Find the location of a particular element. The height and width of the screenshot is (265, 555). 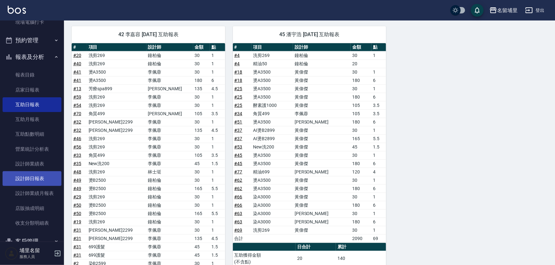

a: #40 is located at coordinates (77, 64).